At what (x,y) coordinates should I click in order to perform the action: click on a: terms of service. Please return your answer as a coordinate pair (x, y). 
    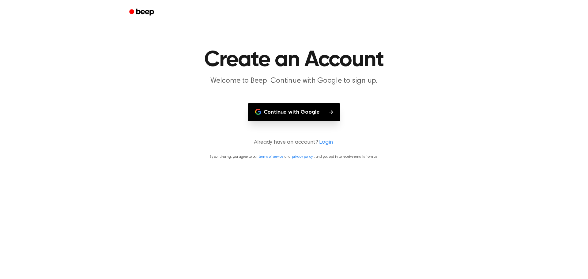
    Looking at the image, I should click on (271, 157).